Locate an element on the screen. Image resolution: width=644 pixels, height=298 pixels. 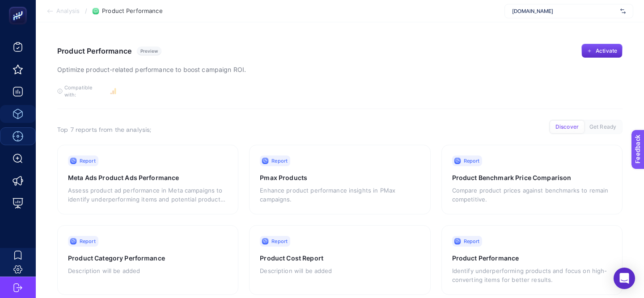
a: ReportProduct PerformanceIdentify underperforming products and focus on high-converting items for... is located at coordinates (532, 260).